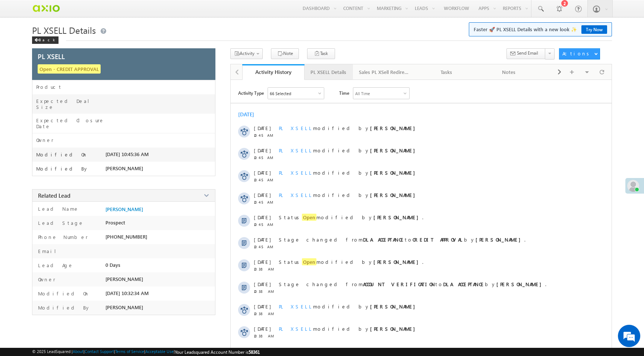 The width and height of the screenshot is (644, 356). I want to click on li: Sales PL XSell Redirection, so click(384, 72).